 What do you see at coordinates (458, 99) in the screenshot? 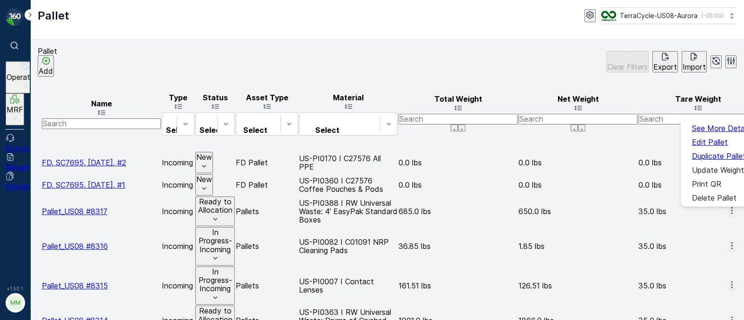
I see `p: Total Weight` at bounding box center [458, 99].